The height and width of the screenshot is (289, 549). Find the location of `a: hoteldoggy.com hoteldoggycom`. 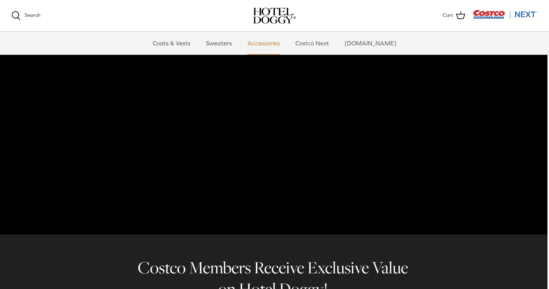

a: hoteldoggy.com hoteldoggycom is located at coordinates (275, 16).